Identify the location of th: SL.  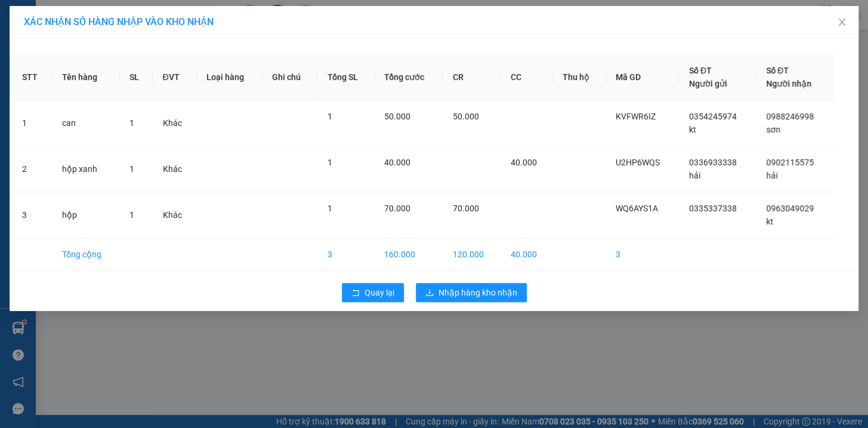
(136, 77).